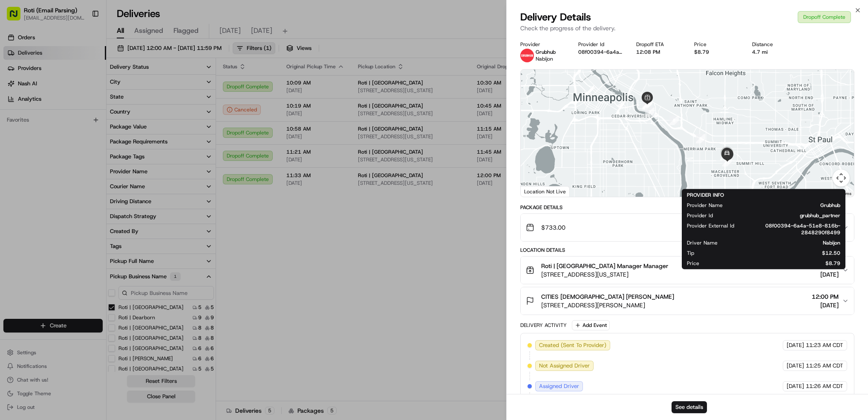 This screenshot has width=868, height=420. What do you see at coordinates (794, 229) in the screenshot?
I see `span: 08f00394-6a4a-51e8-816b-2848290f8499` at bounding box center [794, 229].